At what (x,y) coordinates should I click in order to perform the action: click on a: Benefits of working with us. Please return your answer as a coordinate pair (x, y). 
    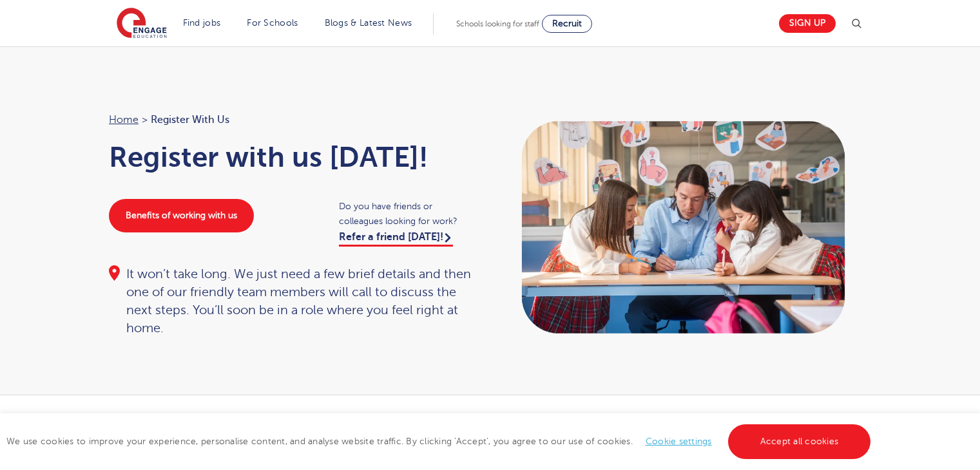
    Looking at the image, I should click on (181, 216).